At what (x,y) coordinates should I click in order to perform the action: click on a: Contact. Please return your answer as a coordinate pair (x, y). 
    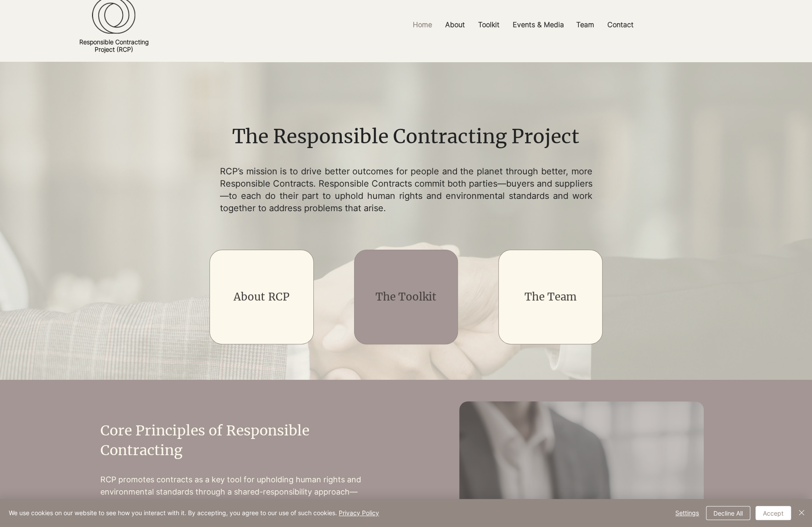
    Looking at the image, I should click on (621, 25).